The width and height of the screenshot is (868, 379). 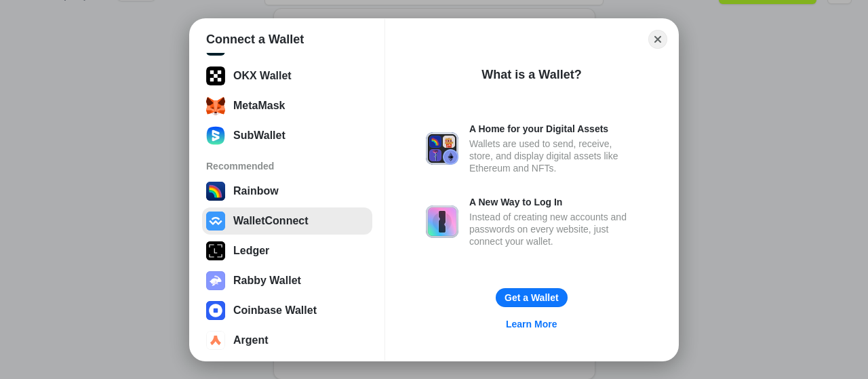 What do you see at coordinates (263, 76) in the screenshot?
I see `div: OKX Wallet` at bounding box center [263, 76].